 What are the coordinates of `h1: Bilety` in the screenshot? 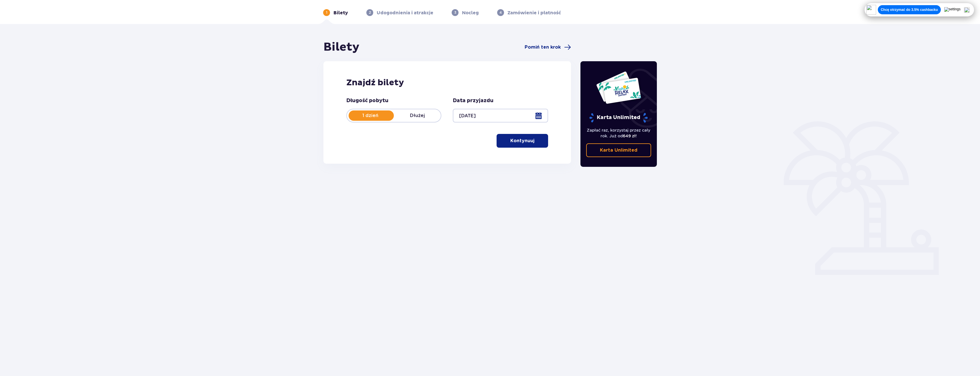 It's located at (342, 47).